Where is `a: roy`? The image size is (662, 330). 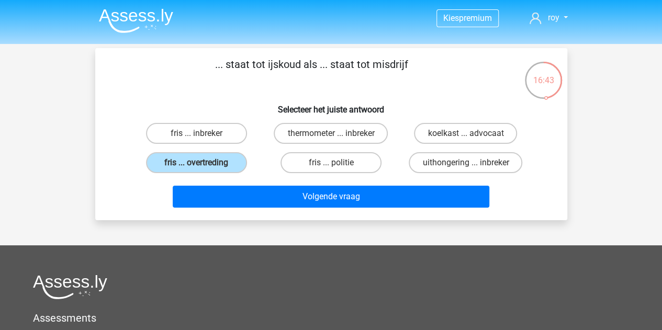
a: roy is located at coordinates (548, 18).